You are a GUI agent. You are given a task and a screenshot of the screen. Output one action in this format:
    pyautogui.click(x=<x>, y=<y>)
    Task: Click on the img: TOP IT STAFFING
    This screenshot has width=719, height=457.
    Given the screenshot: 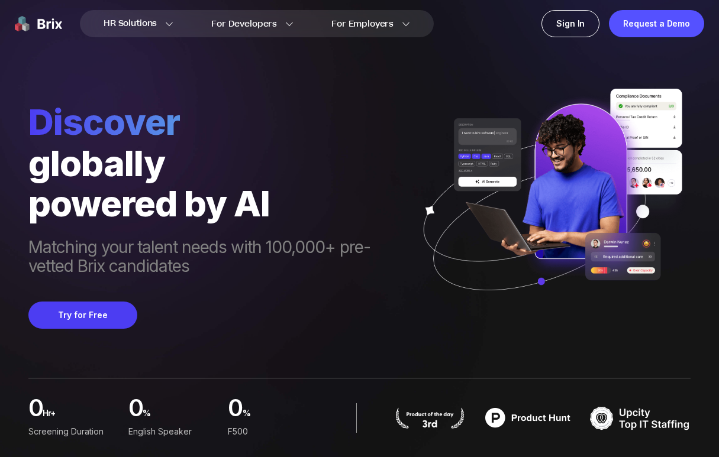 What is the action you would take?
    pyautogui.click(x=640, y=418)
    